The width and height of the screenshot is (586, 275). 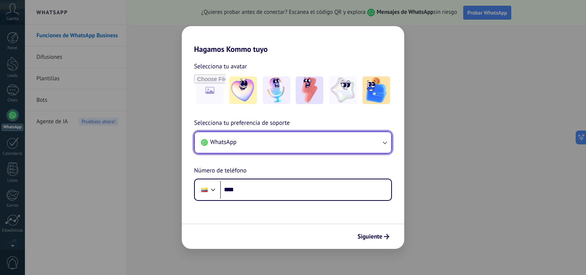 I want to click on img: -4.jpeg, so click(x=343, y=90).